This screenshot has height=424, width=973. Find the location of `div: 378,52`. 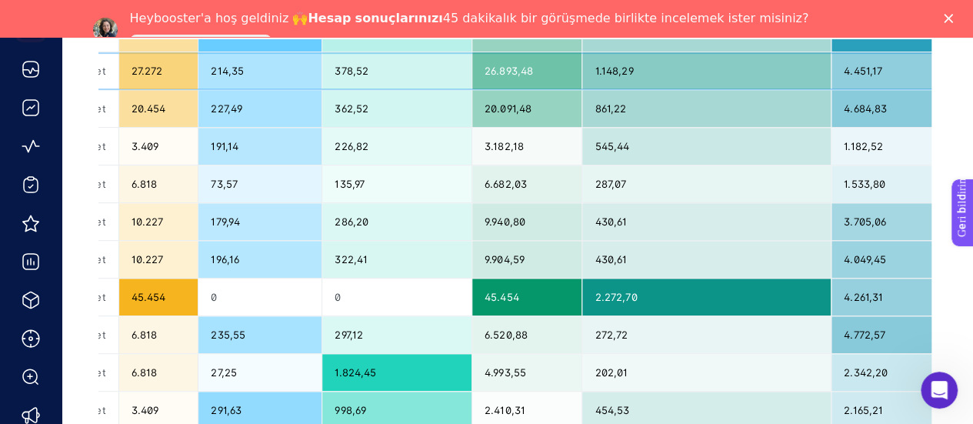

div: 378,52 is located at coordinates (397, 71).